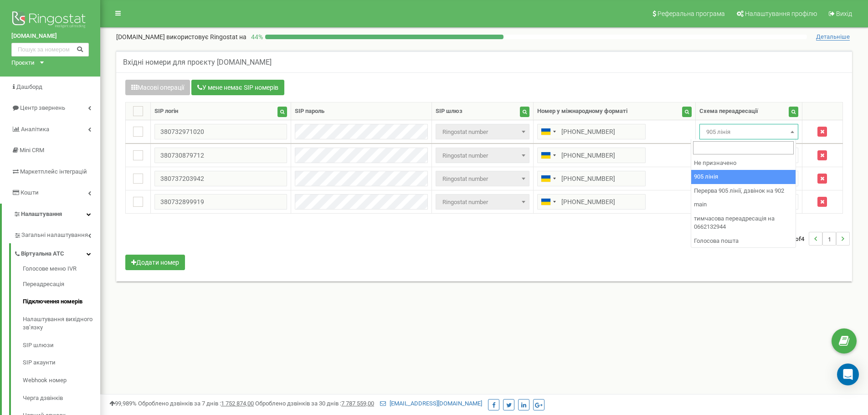 This screenshot has height=415, width=868. I want to click on div: SIP шлюз, so click(449, 111).